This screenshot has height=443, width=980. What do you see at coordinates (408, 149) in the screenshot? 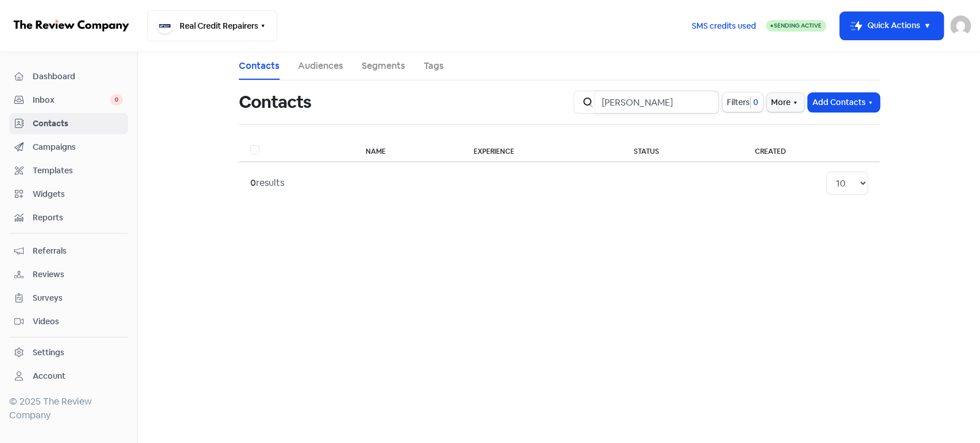
I see `th: Name` at bounding box center [408, 149].